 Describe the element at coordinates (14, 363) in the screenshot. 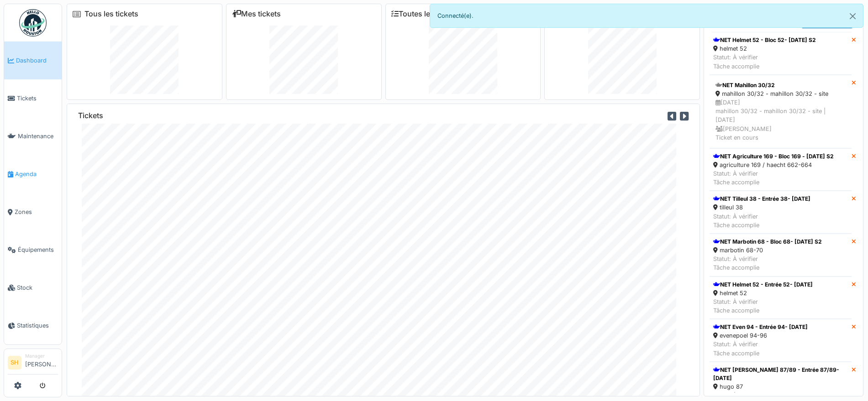

I see `li: SH` at that location.